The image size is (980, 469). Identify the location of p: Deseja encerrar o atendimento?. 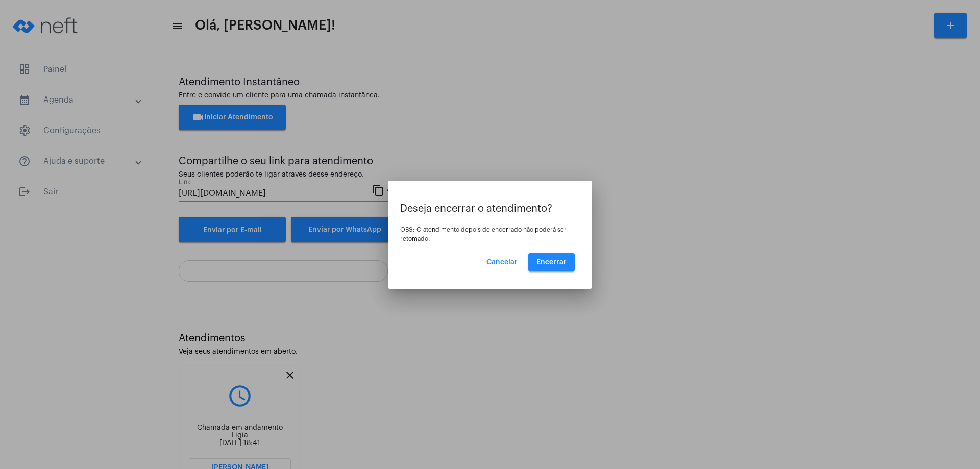
(490, 209).